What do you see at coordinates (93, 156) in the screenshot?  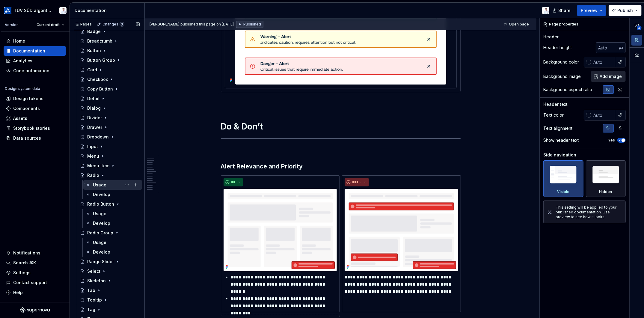 I see `div: Menu` at bounding box center [93, 156].